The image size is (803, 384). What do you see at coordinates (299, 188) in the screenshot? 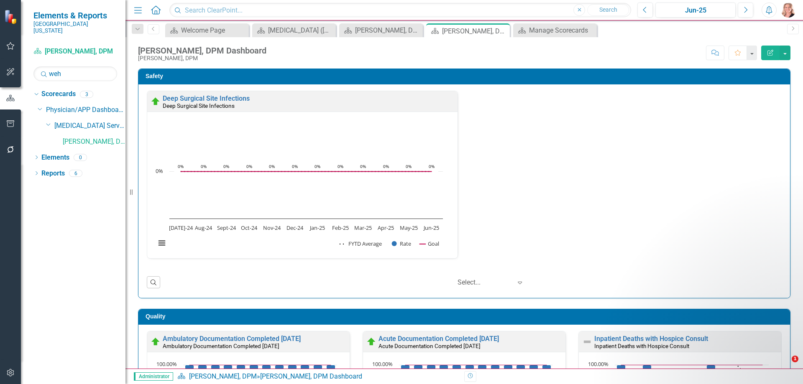
I see `svg: Interactive chart` at bounding box center [299, 188].